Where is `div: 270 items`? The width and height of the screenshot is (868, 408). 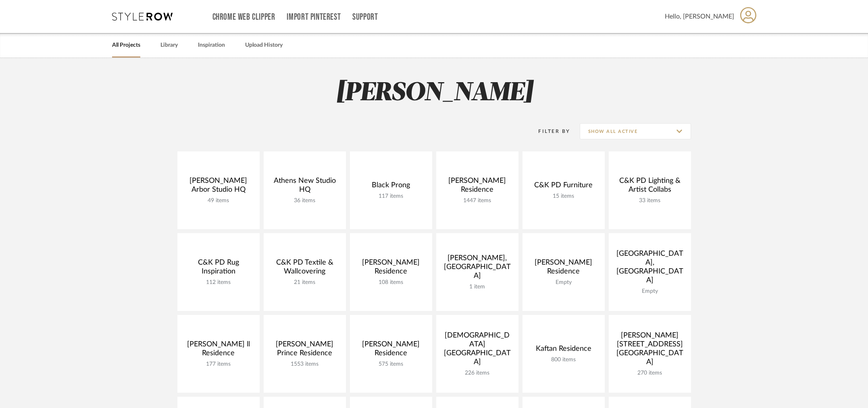 div: 270 items is located at coordinates (650, 373).